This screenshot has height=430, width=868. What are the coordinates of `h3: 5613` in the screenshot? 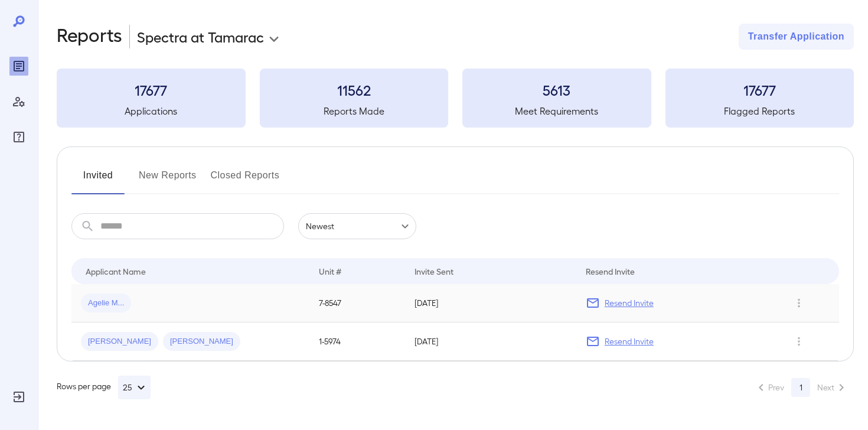 It's located at (557, 90).